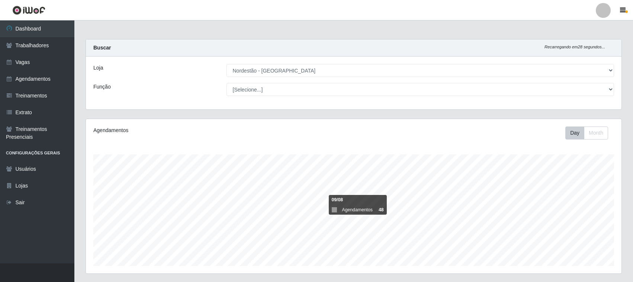  I want to click on div: Toolbar with button groups, so click(589, 133).